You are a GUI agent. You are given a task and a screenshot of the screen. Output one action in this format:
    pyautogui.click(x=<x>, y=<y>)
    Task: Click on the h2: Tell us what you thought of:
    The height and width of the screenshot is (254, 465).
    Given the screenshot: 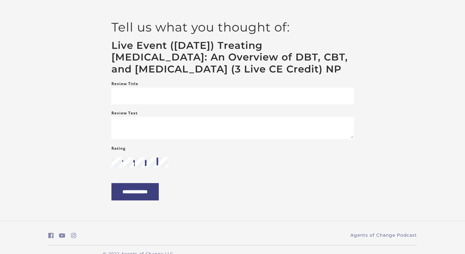 What is the action you would take?
    pyautogui.click(x=233, y=27)
    